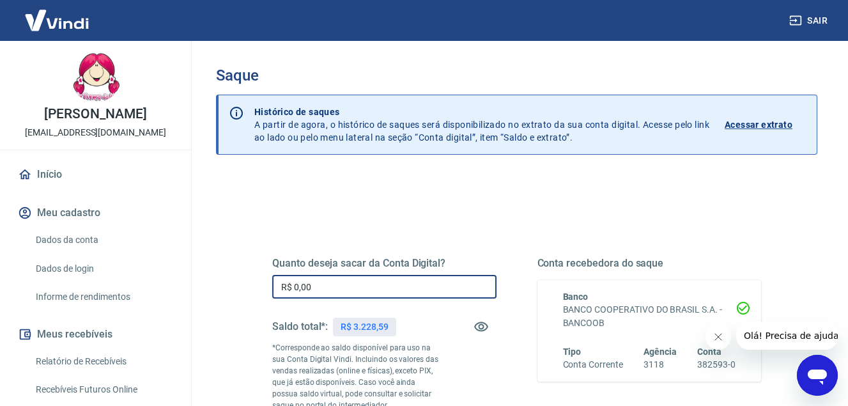 This screenshot has width=848, height=406. I want to click on button: Meus recebíveis, so click(95, 334).